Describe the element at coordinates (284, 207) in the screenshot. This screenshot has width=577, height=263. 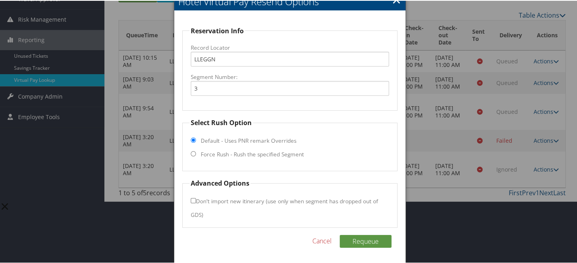
I see `label: Don't import new itinerary (use only when segment has dropped out of GDS)` at that location.